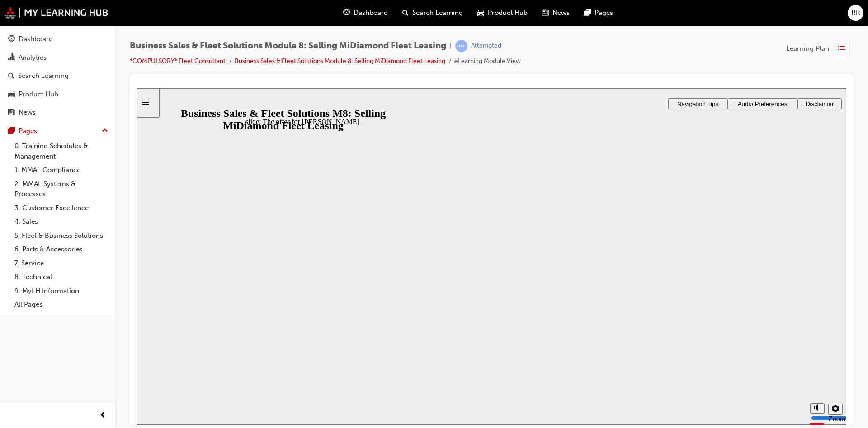 Image resolution: width=868 pixels, height=428 pixels. What do you see at coordinates (36, 39) in the screenshot?
I see `div: Dashboard` at bounding box center [36, 39].